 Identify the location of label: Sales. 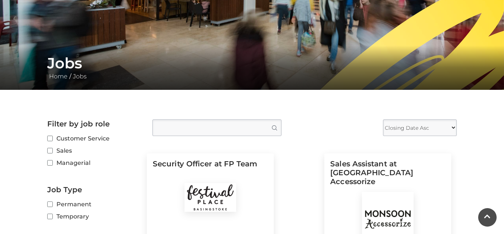
(94, 150).